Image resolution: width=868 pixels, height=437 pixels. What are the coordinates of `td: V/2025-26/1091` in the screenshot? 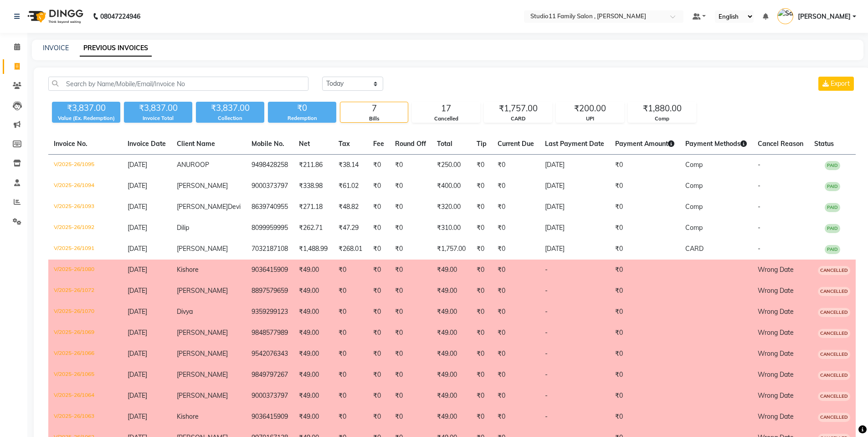 It's located at (85, 249).